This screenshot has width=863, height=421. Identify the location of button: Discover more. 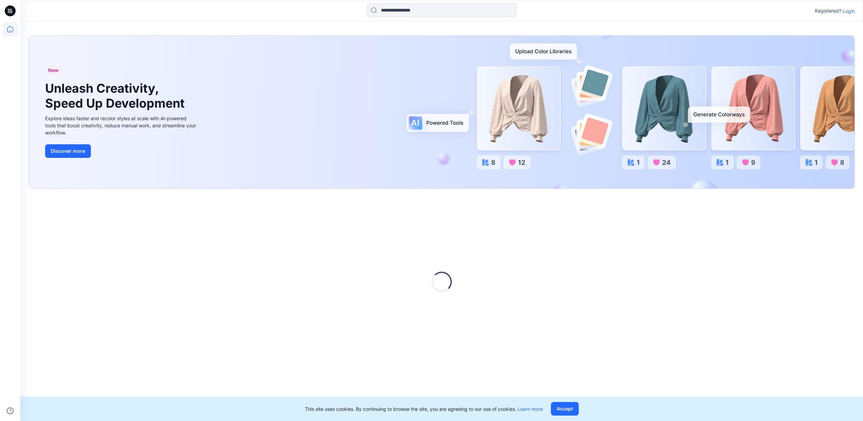
(68, 151).